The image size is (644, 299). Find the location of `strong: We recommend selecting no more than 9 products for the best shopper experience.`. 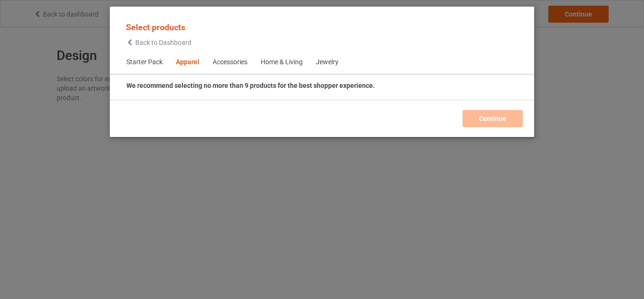

strong: We recommend selecting no more than 9 products for the best shopper experience. is located at coordinates (250, 85).